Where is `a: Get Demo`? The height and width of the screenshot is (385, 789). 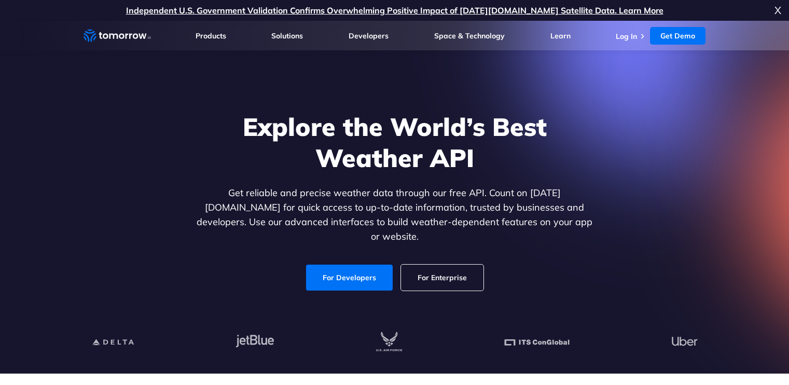
a: Get Demo is located at coordinates (677, 36).